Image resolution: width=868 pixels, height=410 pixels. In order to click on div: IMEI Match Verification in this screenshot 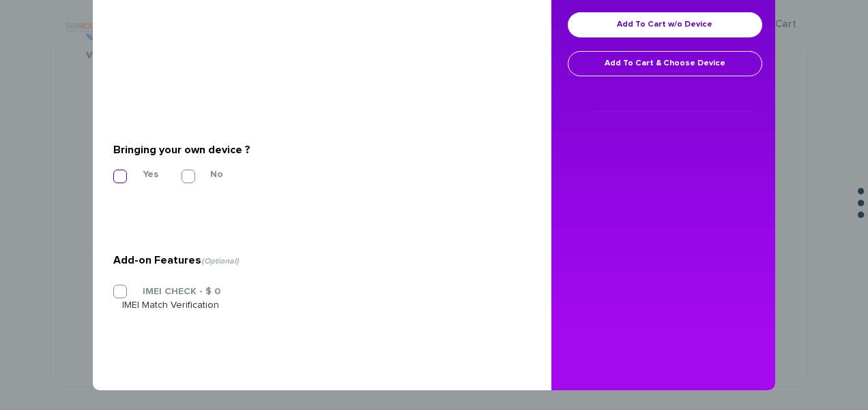, I will do `click(321, 305)`.